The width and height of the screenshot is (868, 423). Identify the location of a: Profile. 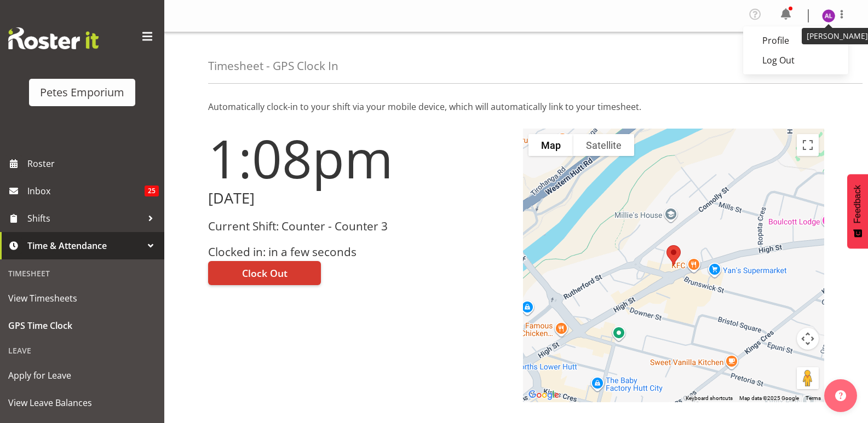
(796, 40).